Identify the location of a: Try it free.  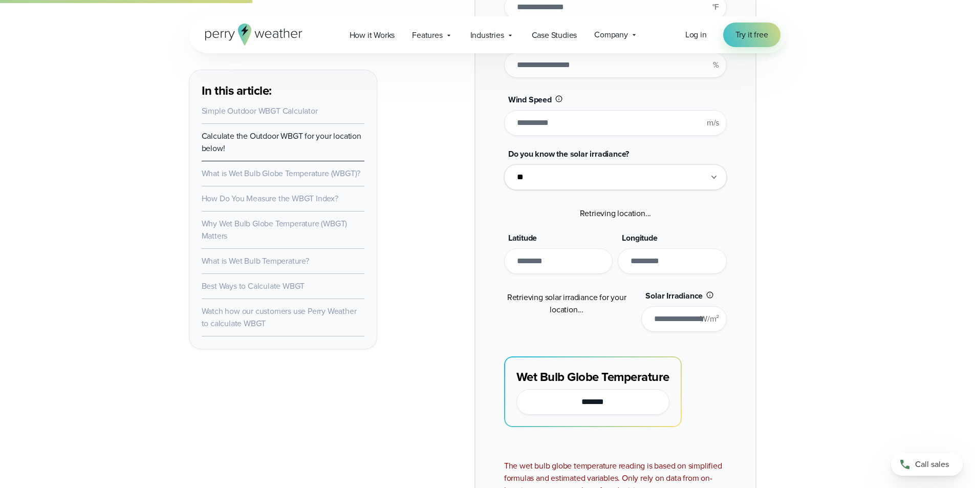
(752, 35).